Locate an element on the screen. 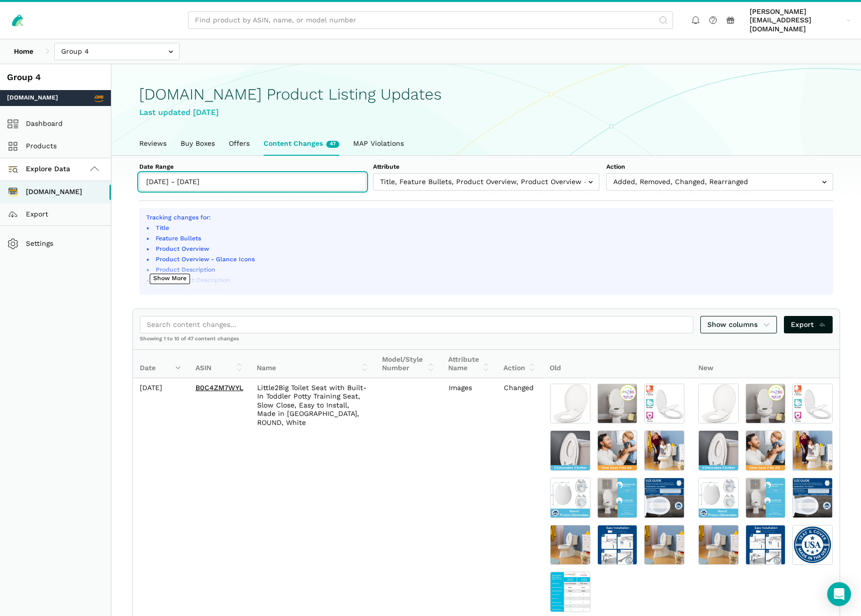 The height and width of the screenshot is (616, 861). th: Name: activate to sort column ascending is located at coordinates (312, 364).